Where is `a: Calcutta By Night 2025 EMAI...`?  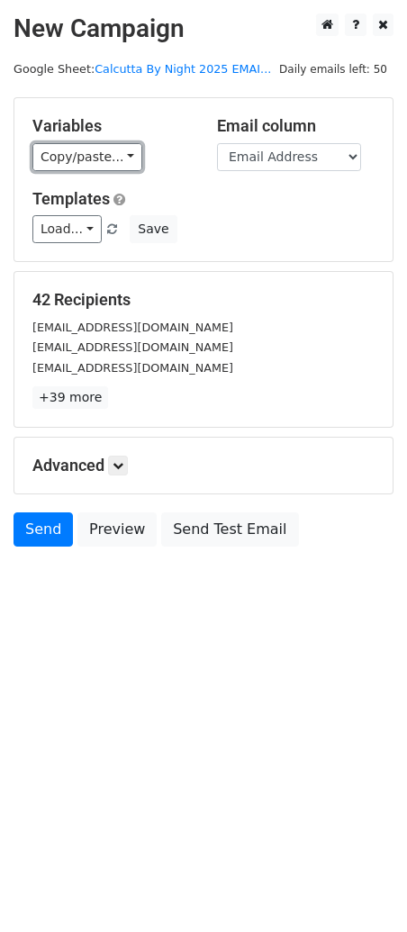
a: Calcutta By Night 2025 EMAI... is located at coordinates (183, 68).